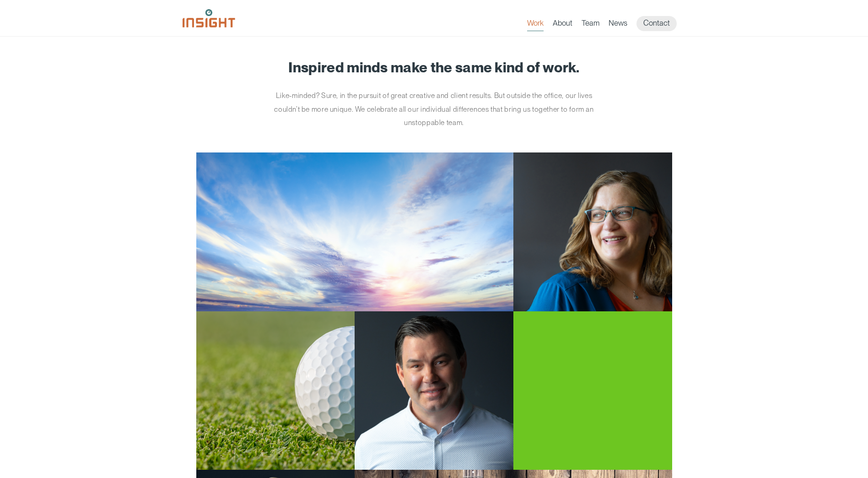  Describe the element at coordinates (434, 390) in the screenshot. I see `a: Roger Nolan` at that location.